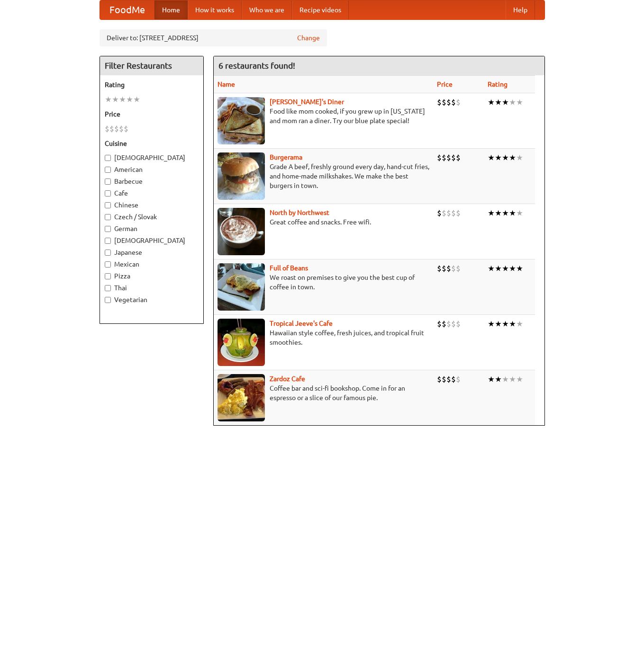 This screenshot has height=670, width=644. I want to click on h5: Price, so click(151, 114).